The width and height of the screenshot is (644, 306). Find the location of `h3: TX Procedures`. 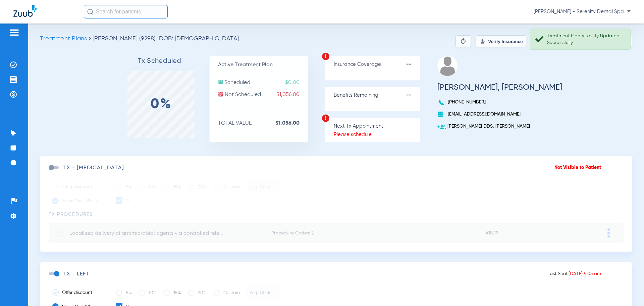

h3: TX Procedures is located at coordinates (336, 215).